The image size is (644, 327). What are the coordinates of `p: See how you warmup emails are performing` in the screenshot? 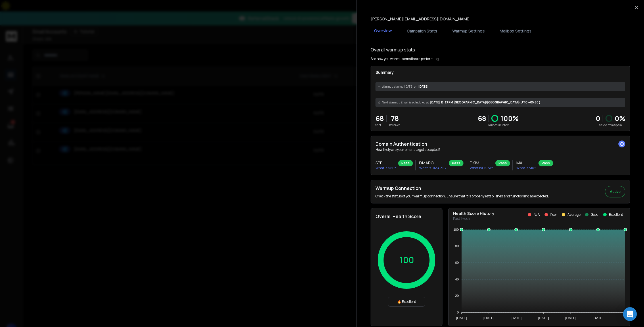 It's located at (405, 59).